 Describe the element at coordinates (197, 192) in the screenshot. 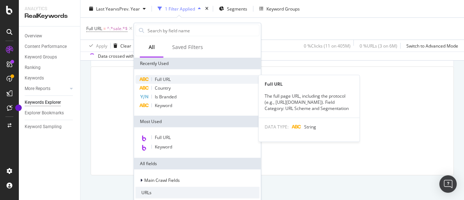

I see `div: URLs` at that location.